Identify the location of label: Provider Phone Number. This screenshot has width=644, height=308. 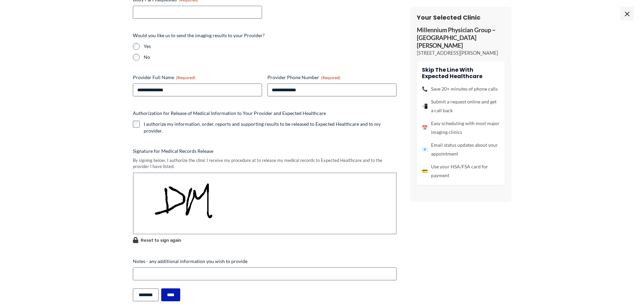
(332, 78).